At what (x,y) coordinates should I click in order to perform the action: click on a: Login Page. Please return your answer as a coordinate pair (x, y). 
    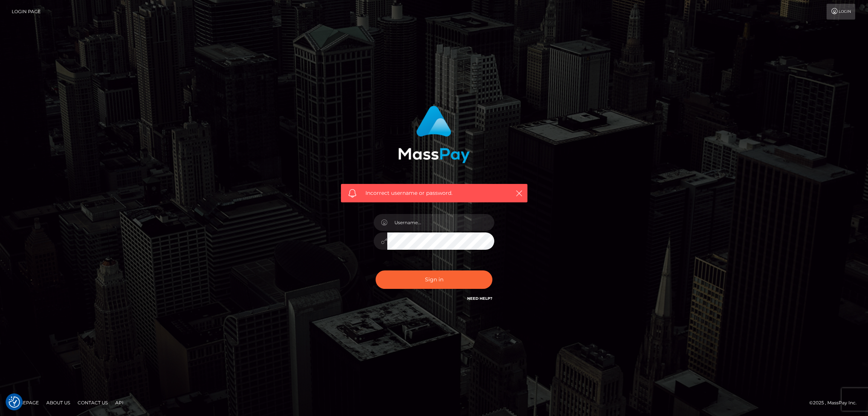
    Looking at the image, I should click on (26, 11).